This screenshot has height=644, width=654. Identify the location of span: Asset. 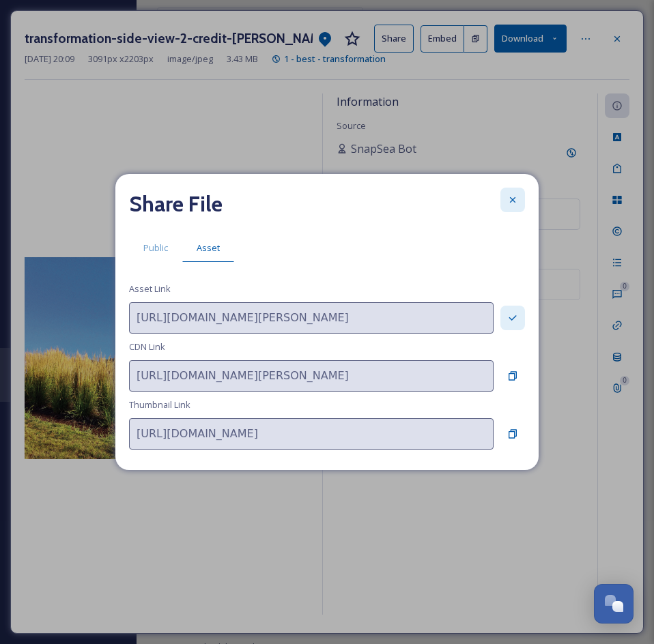
(208, 248).